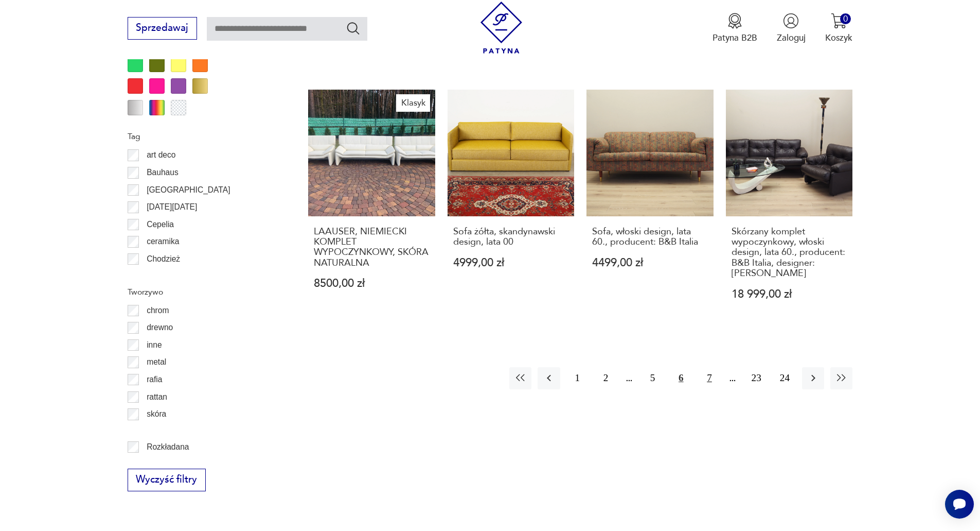  I want to click on p: Bauhaus, so click(162, 172).